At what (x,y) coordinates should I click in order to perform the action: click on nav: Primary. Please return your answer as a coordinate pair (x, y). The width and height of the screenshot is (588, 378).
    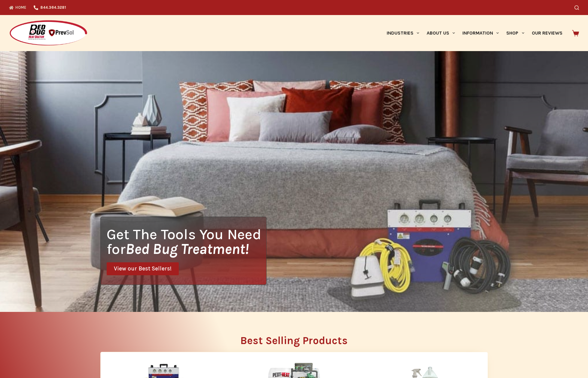
    Looking at the image, I should click on (475, 33).